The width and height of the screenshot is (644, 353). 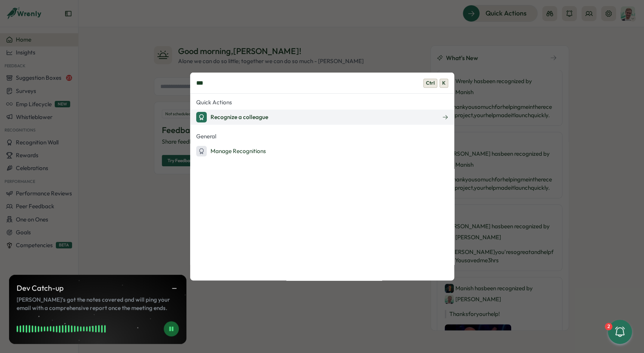 What do you see at coordinates (231, 151) in the screenshot?
I see `div: Manage Recognitions` at bounding box center [231, 151].